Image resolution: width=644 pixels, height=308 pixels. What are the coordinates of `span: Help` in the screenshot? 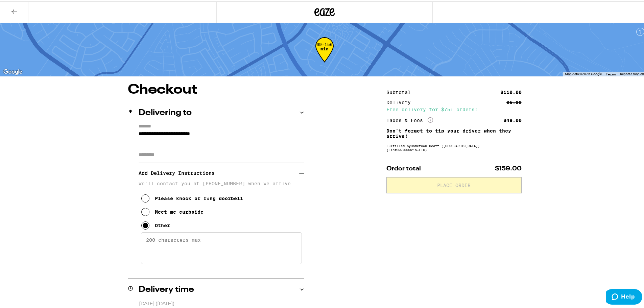 It's located at (22, 8).